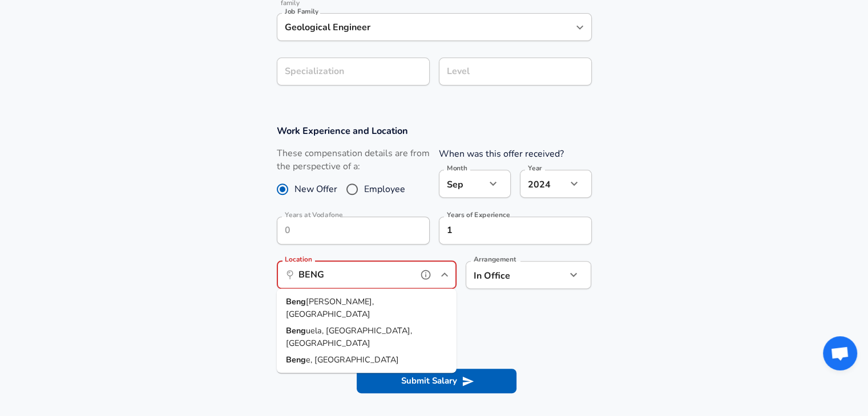 The height and width of the screenshot is (416, 868). I want to click on label: Year, so click(535, 168).